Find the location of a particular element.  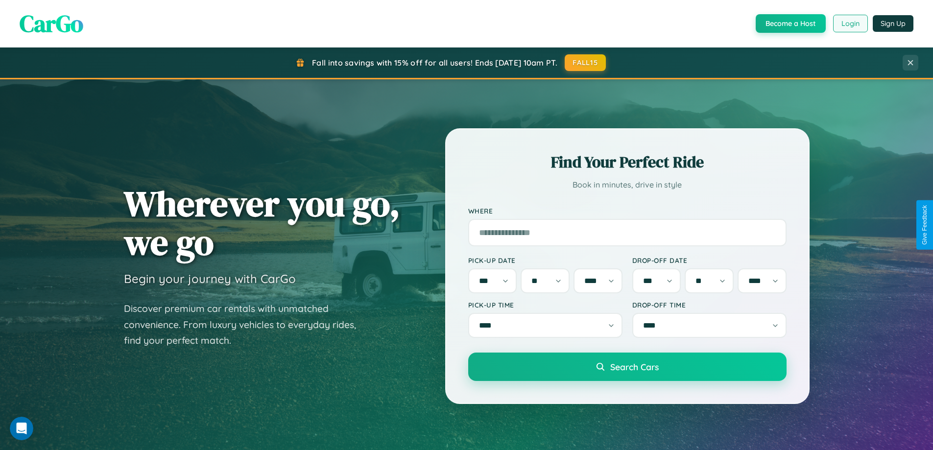

button: FALL15 is located at coordinates (586, 63).